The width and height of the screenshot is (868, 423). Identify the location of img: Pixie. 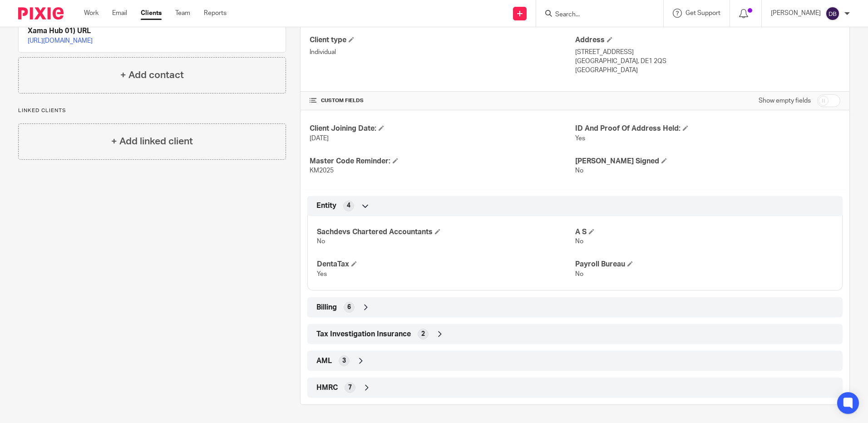
(41, 13).